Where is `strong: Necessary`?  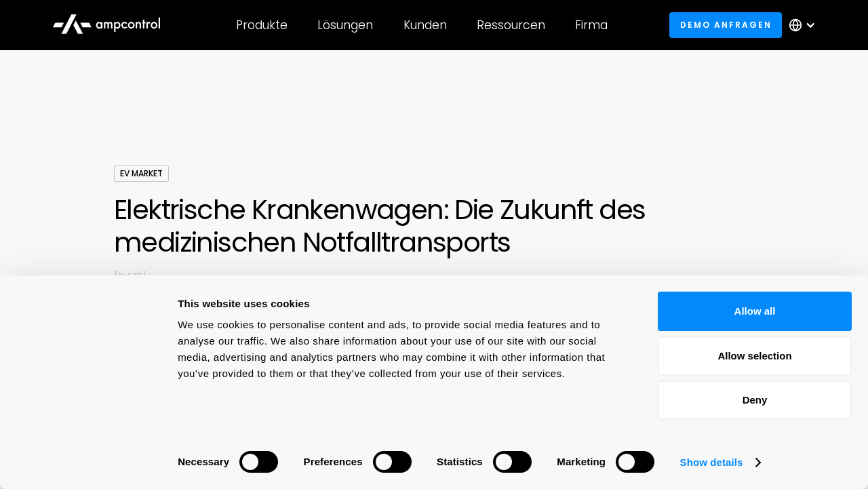
strong: Necessary is located at coordinates (203, 461).